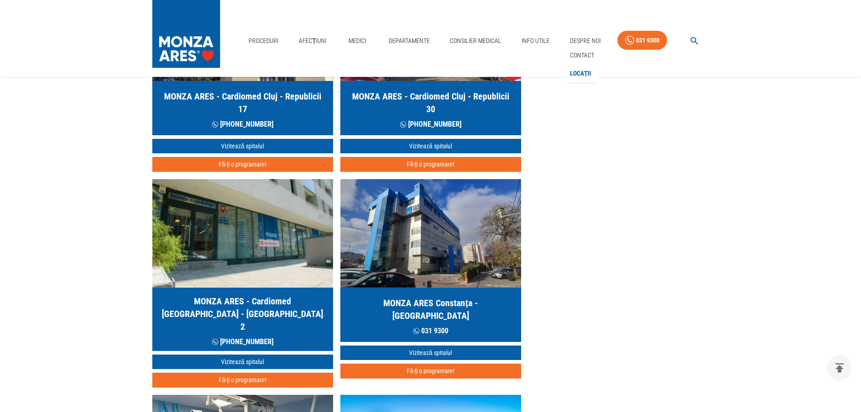  What do you see at coordinates (431, 233) in the screenshot?
I see `img: MONZA ARES Constanța` at bounding box center [431, 233].